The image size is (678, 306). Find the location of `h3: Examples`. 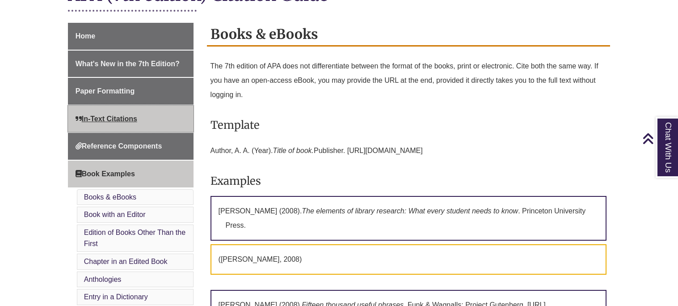

h3: Examples is located at coordinates (408, 181).